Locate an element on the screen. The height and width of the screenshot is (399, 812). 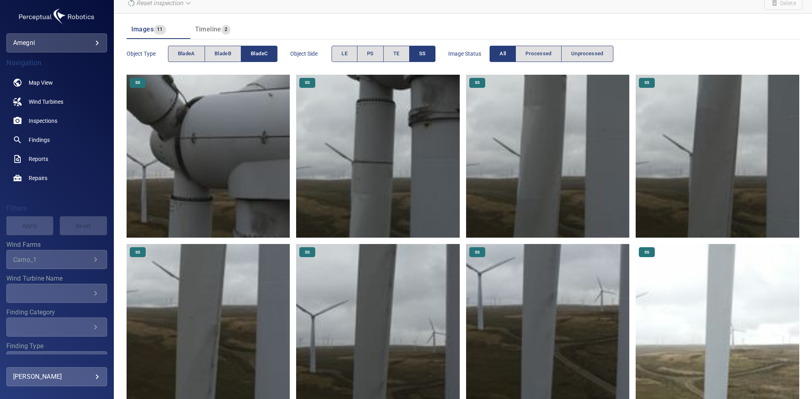
span: PS is located at coordinates (370, 54).